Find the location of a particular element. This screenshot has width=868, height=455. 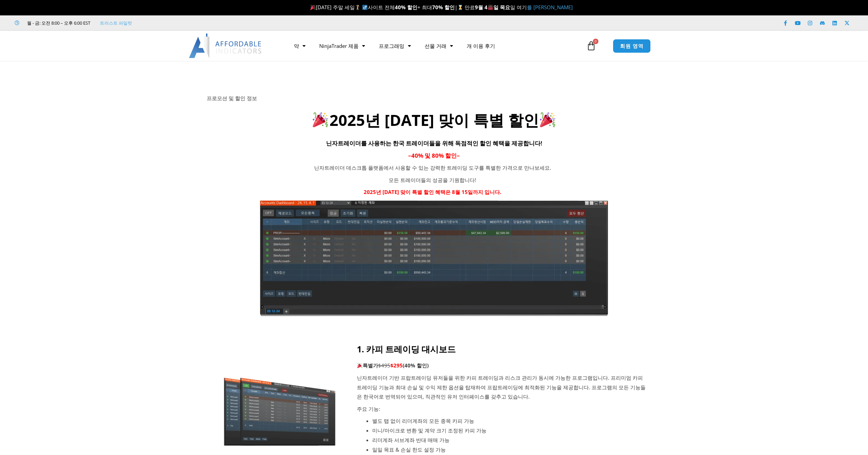

font: 선물 거래 is located at coordinates (435, 46).